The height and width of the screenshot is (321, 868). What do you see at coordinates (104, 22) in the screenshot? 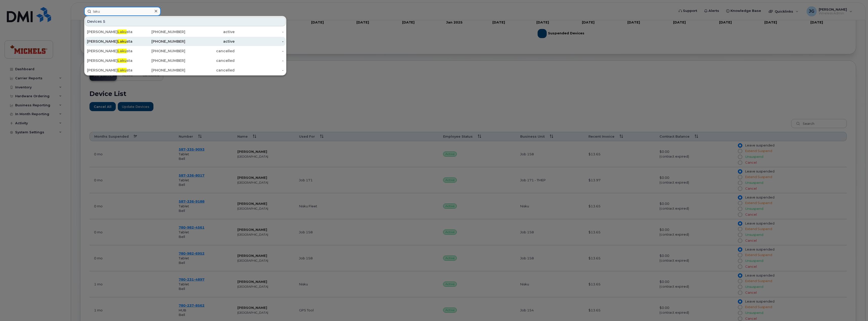
I see `span: 5` at bounding box center [104, 22].